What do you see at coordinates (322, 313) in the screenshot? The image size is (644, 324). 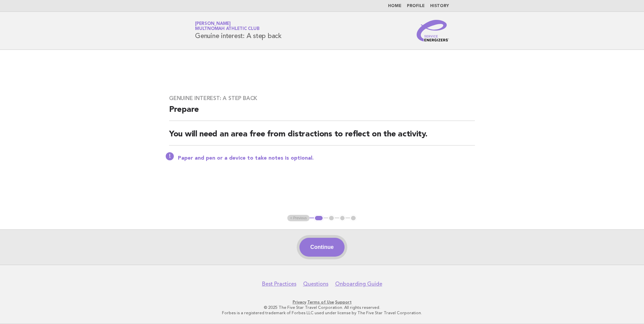 I see `p: Forbes is a registered trademark of Forbes LLC used under license by The Five Star Travel Corpora...` at bounding box center [322, 313].